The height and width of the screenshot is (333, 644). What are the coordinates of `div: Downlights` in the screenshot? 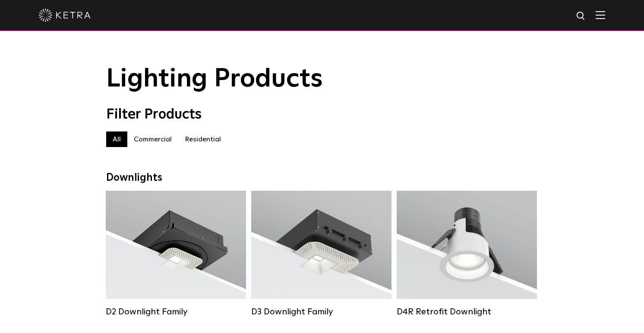 It's located at (322, 177).